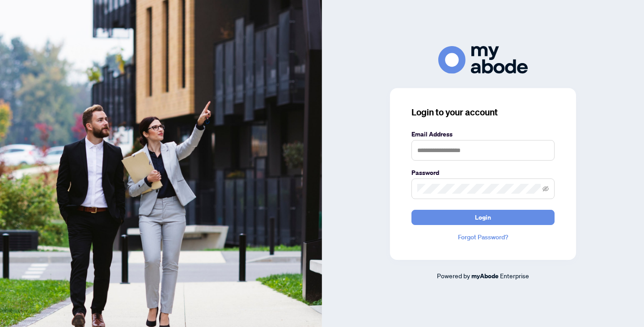 This screenshot has width=644, height=327. Describe the element at coordinates (483, 60) in the screenshot. I see `img: ma-logo` at that location.